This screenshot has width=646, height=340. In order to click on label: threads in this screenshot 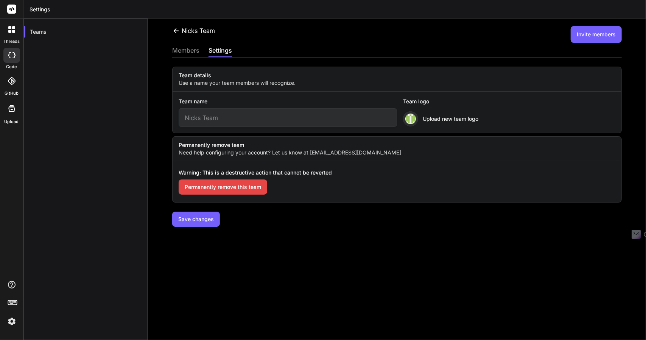, I will do `click(11, 41)`.